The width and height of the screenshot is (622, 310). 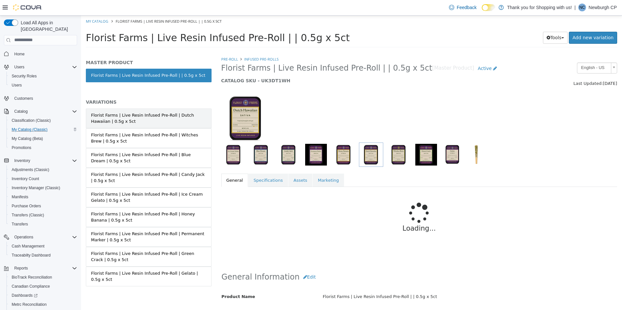 What do you see at coordinates (30, 170) in the screenshot?
I see `a: Adjustments (Classic)` at bounding box center [30, 170].